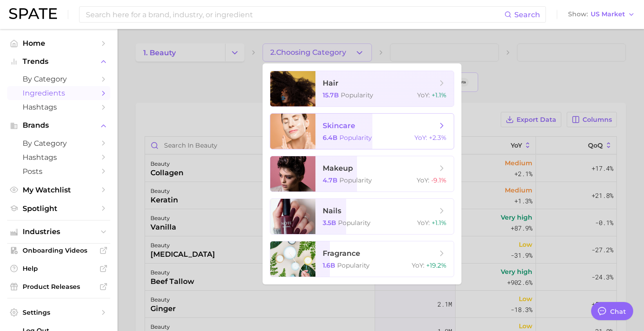 The image size is (644, 331). What do you see at coordinates (59, 93) in the screenshot?
I see `span: Ingredients` at bounding box center [59, 93].